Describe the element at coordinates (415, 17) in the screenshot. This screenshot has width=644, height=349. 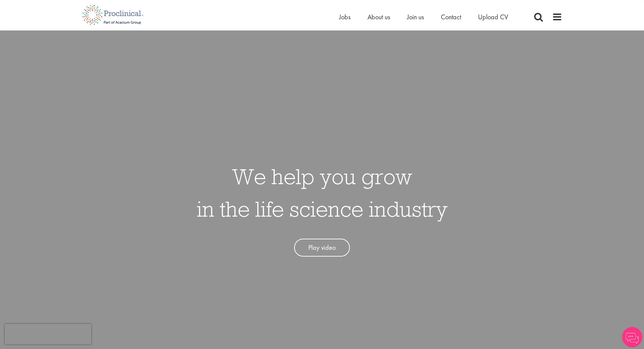
I see `span: Join us` at that location.